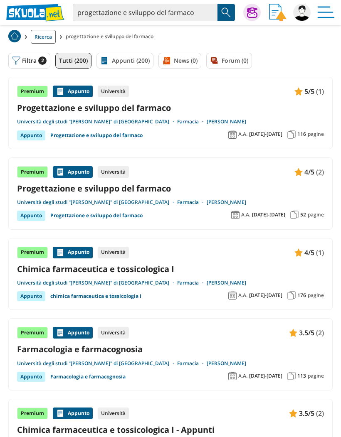 Image resolution: width=341 pixels, height=437 pixels. Describe the element at coordinates (326, 12) in the screenshot. I see `img: Menù` at that location.